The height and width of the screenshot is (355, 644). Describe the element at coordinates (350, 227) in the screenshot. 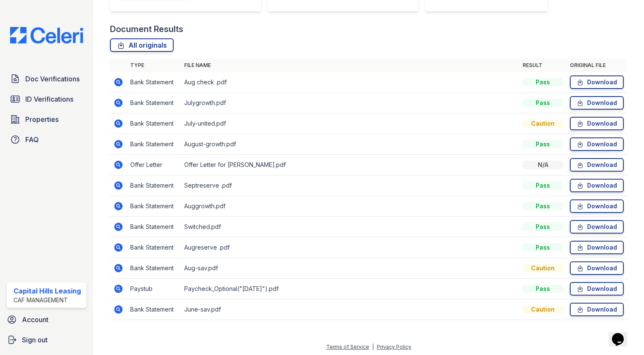

I see `td: Switched.pdf` at that location.